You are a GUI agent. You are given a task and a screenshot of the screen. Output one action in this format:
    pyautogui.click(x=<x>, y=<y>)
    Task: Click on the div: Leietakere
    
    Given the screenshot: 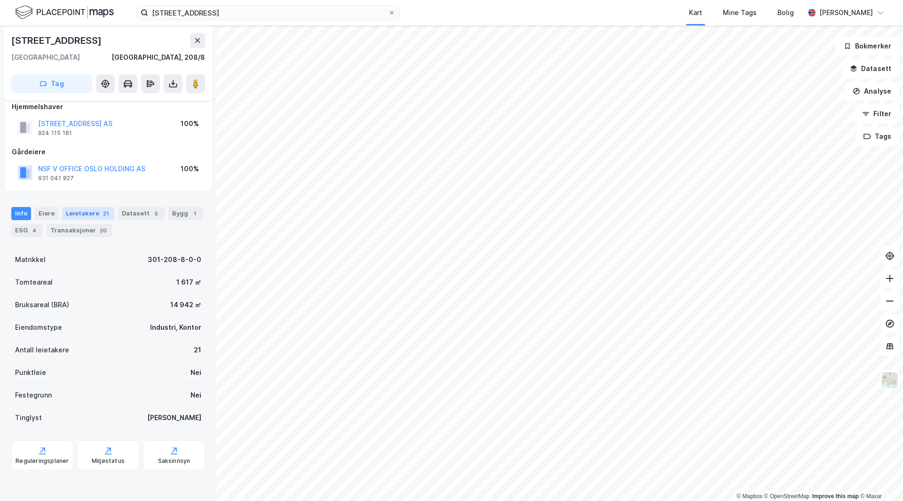 What is the action you would take?
    pyautogui.click(x=88, y=214)
    